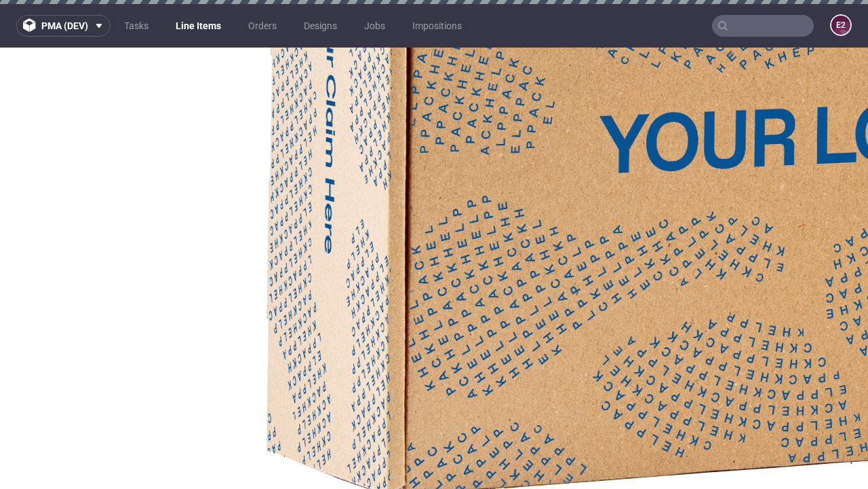 This screenshot has height=489, width=868. I want to click on a: Orders, so click(263, 26).